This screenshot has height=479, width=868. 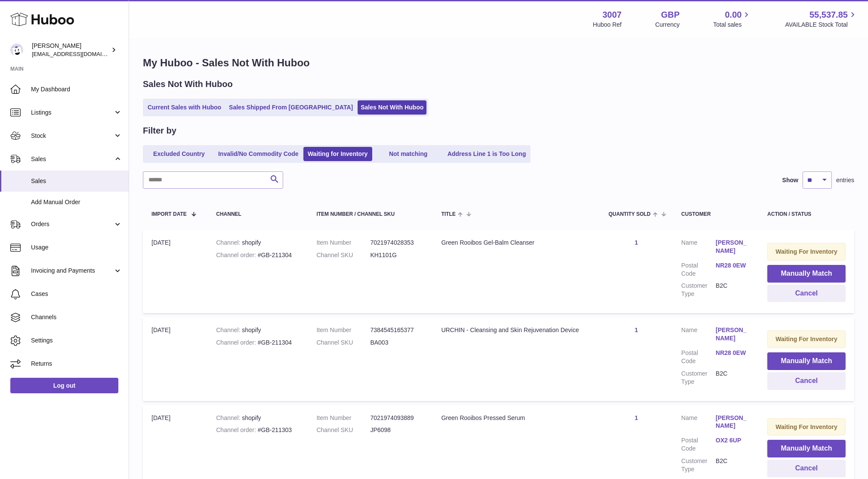 What do you see at coordinates (187, 84) in the screenshot?
I see `h2: Sales Not With Huboo` at bounding box center [187, 84].